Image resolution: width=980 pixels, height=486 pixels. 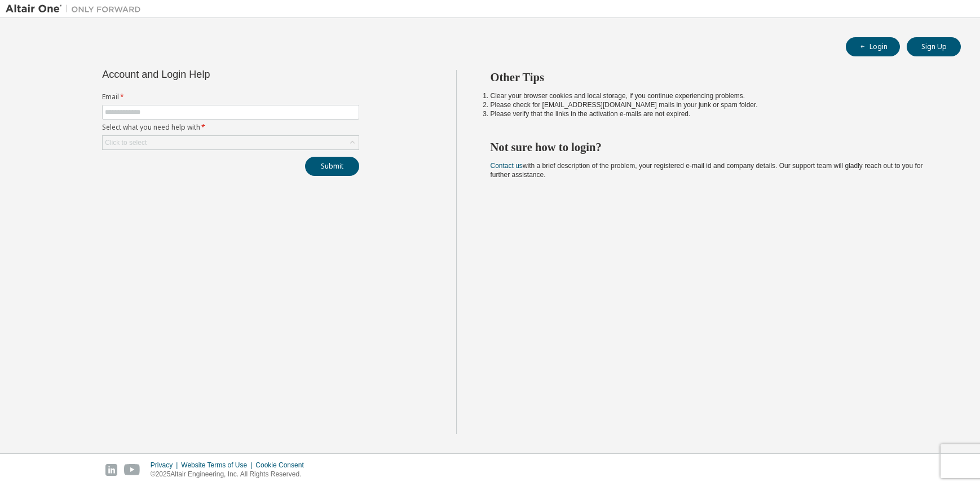 I want to click on li: Clear your browser cookies and local storage, if you continue experiencing problems., so click(x=716, y=96).